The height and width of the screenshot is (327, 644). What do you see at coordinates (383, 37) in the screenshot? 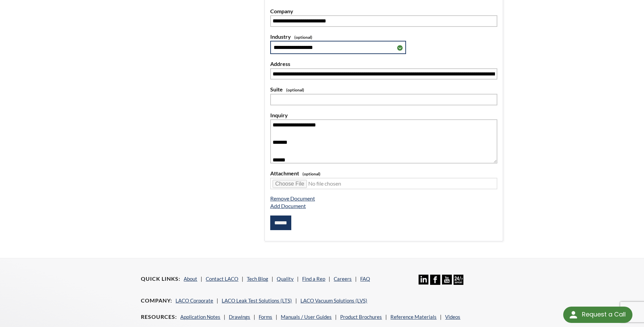
I see `label: Industry` at bounding box center [383, 37].